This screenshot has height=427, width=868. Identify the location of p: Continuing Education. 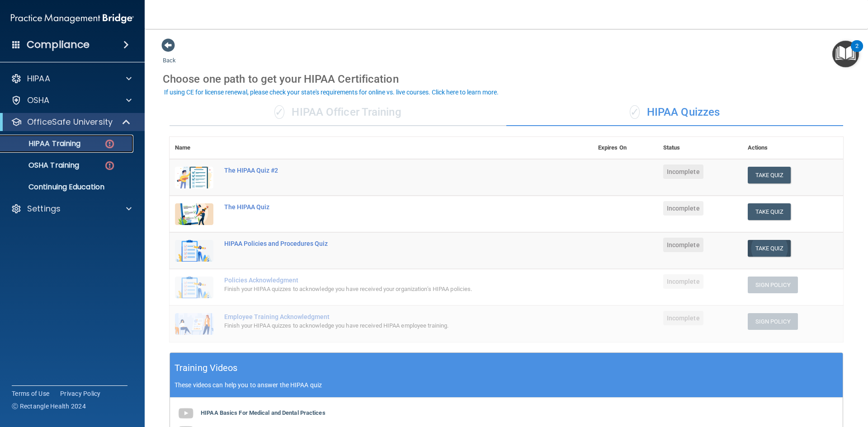
(67, 187).